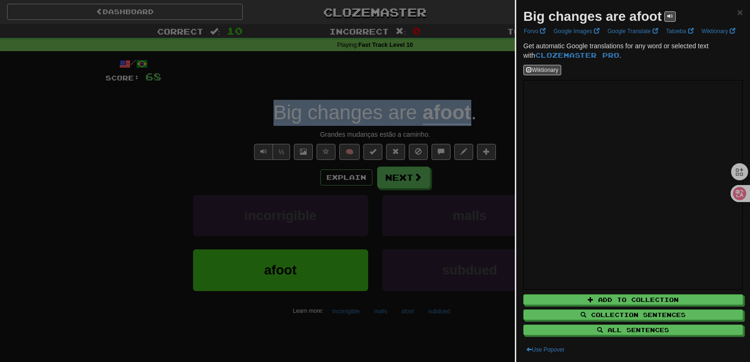 The image size is (750, 362). I want to click on button: Add to Collection, so click(633, 299).